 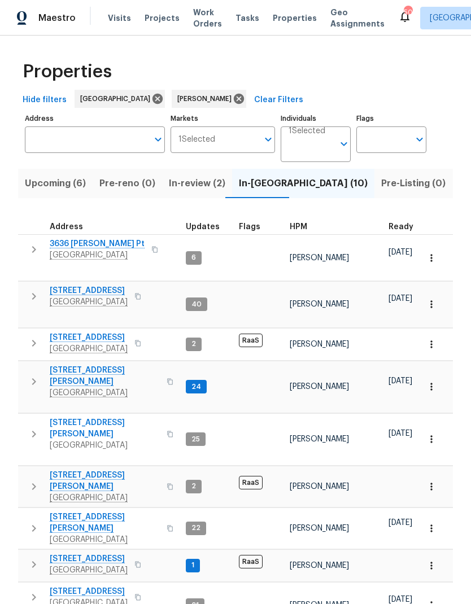 What do you see at coordinates (119, 18) in the screenshot?
I see `span: Visits` at bounding box center [119, 18].